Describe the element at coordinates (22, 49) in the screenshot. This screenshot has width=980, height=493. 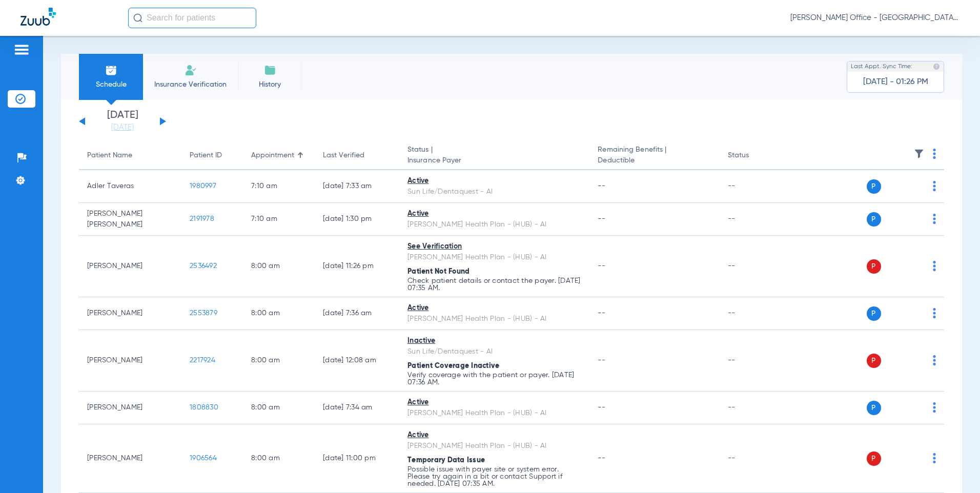
I see `img: hamburger-icon` at that location.